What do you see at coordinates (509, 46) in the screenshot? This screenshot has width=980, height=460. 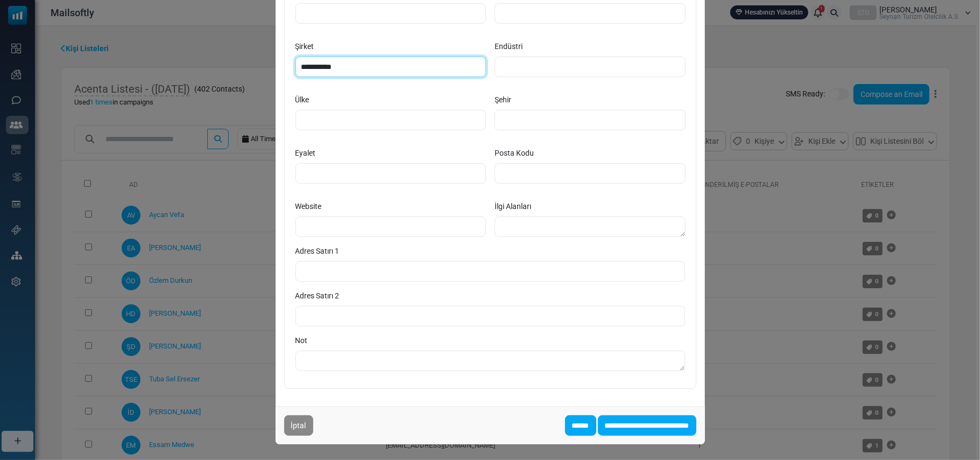 I see `label: Endüstri` at bounding box center [509, 46].